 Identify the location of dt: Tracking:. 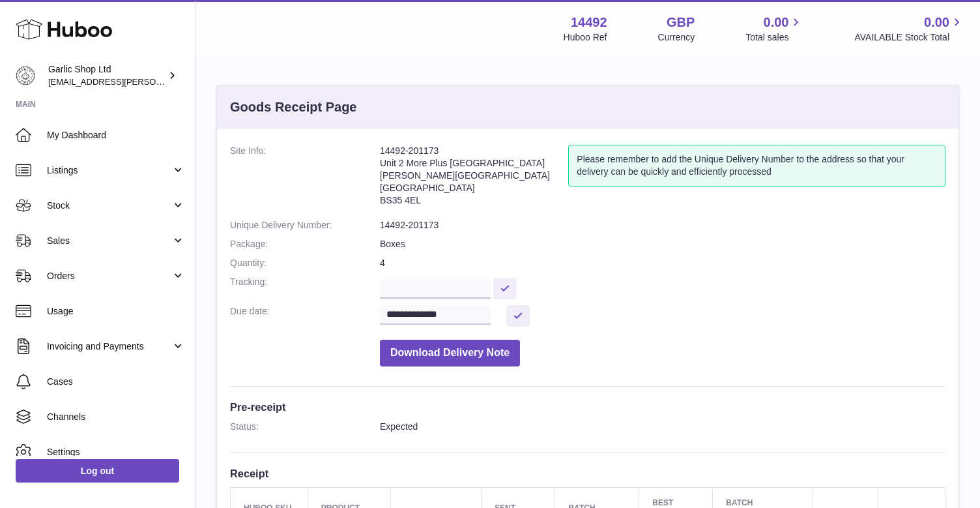
(305, 287).